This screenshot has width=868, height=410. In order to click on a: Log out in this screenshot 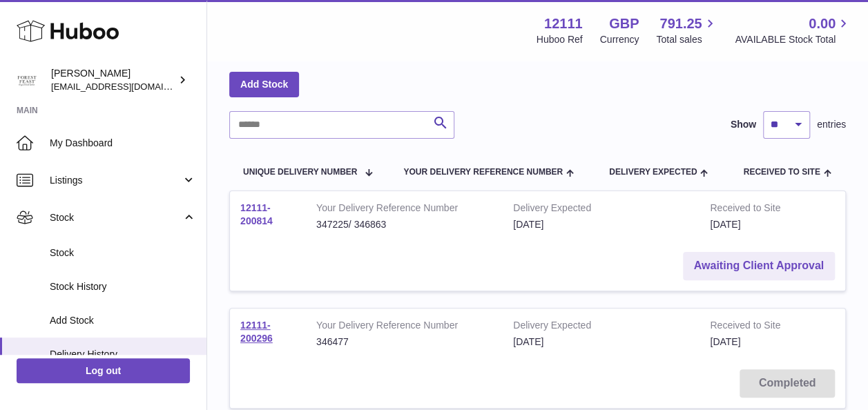, I will do `click(103, 371)`.